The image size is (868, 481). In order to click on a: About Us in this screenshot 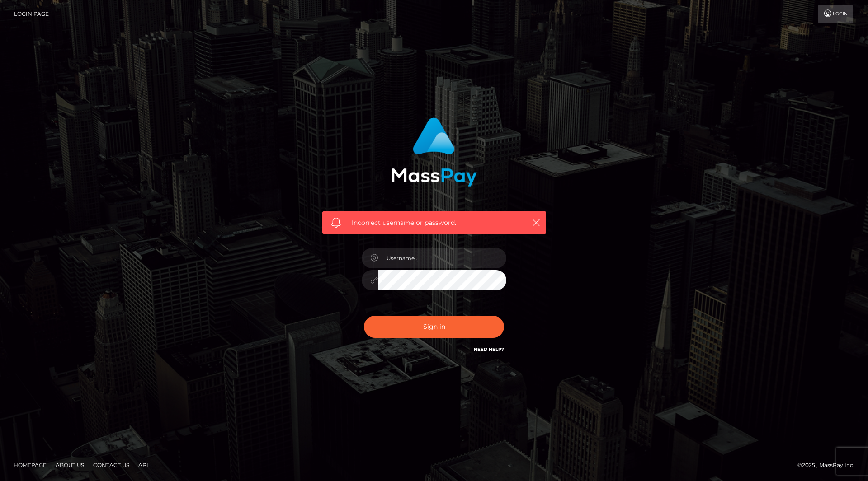, I will do `click(69, 465)`.